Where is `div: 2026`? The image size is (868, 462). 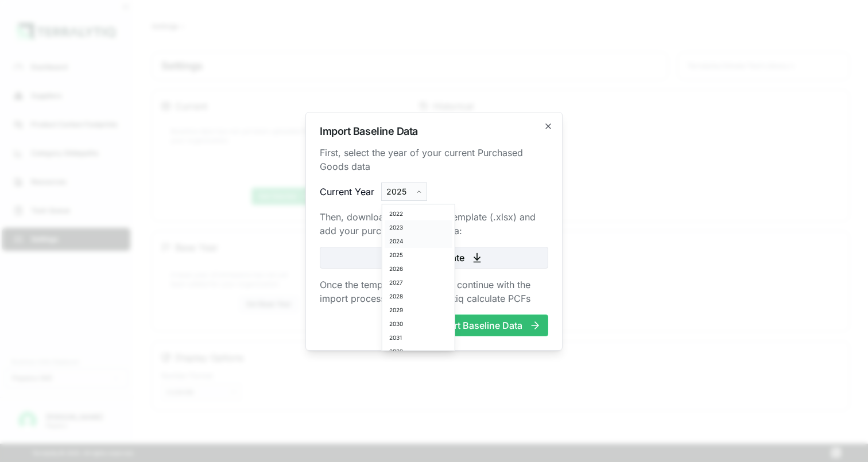 div: 2026 is located at coordinates (419, 269).